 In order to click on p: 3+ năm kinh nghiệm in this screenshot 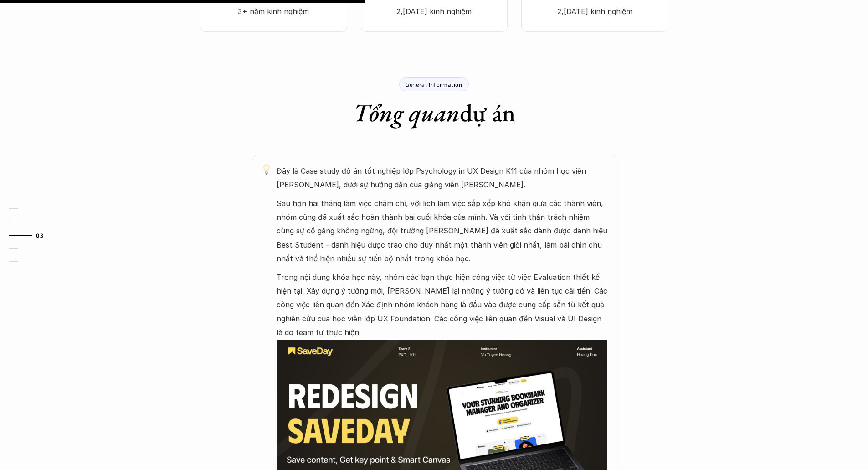, I will do `click(274, 12)`.